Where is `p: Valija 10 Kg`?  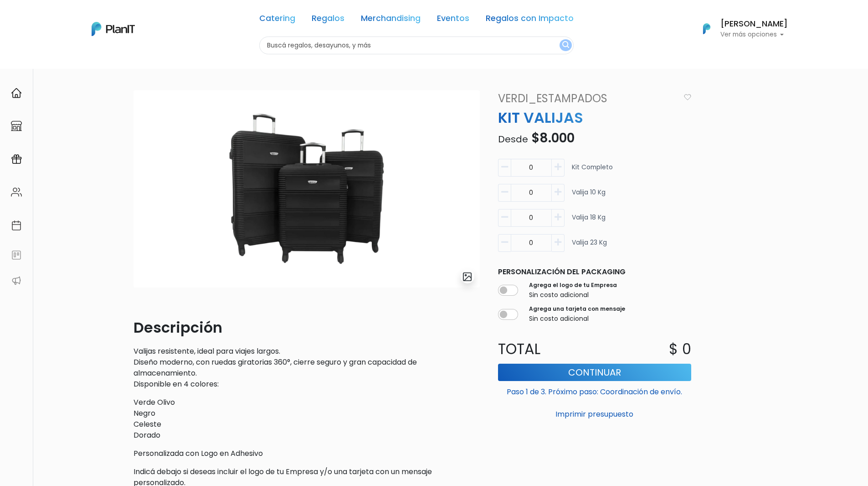 p: Valija 10 Kg is located at coordinates (589, 196).